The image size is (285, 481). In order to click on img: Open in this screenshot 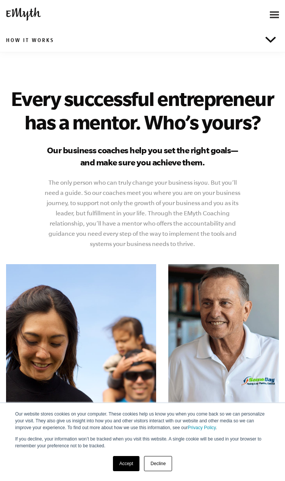, I will do `click(270, 40)`.